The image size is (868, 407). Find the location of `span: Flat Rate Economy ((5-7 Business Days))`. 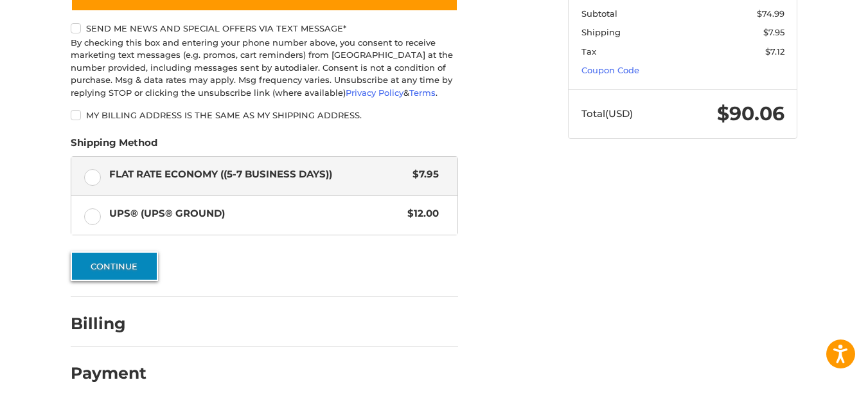

span: Flat Rate Economy ((5-7 Business Days)) is located at coordinates (258, 175).